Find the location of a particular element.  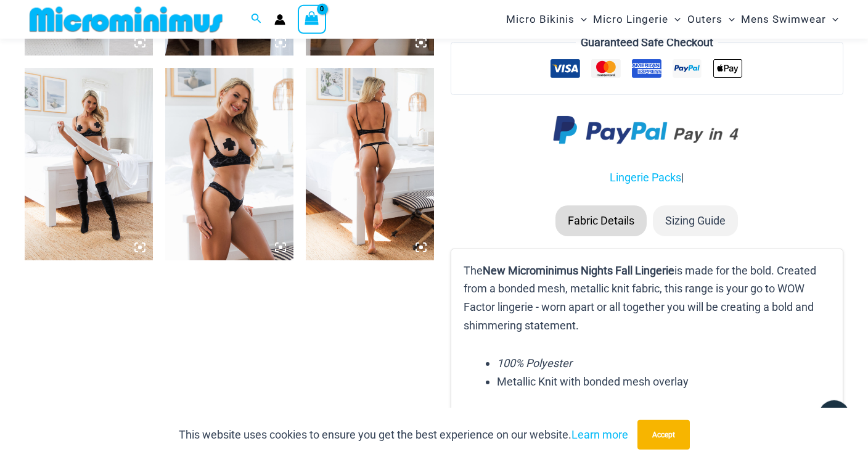

button: Accept is located at coordinates (663, 435).